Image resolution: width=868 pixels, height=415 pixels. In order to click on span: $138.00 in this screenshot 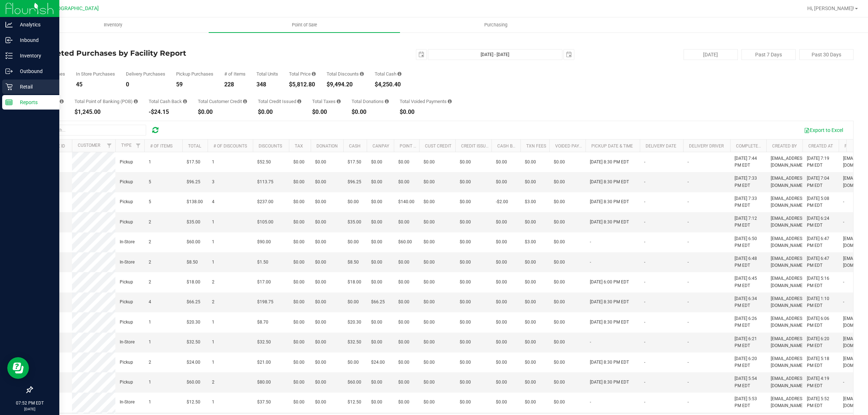, I will do `click(195, 202)`.